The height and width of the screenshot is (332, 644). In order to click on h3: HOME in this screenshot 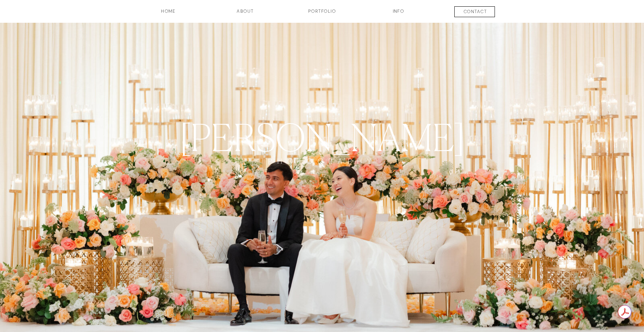, I will do `click(169, 14)`.